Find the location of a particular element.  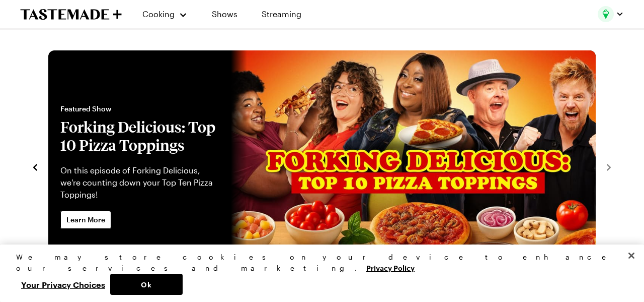

div: We may store cookies on your device to enhance our services and marketing. is located at coordinates (317, 262).